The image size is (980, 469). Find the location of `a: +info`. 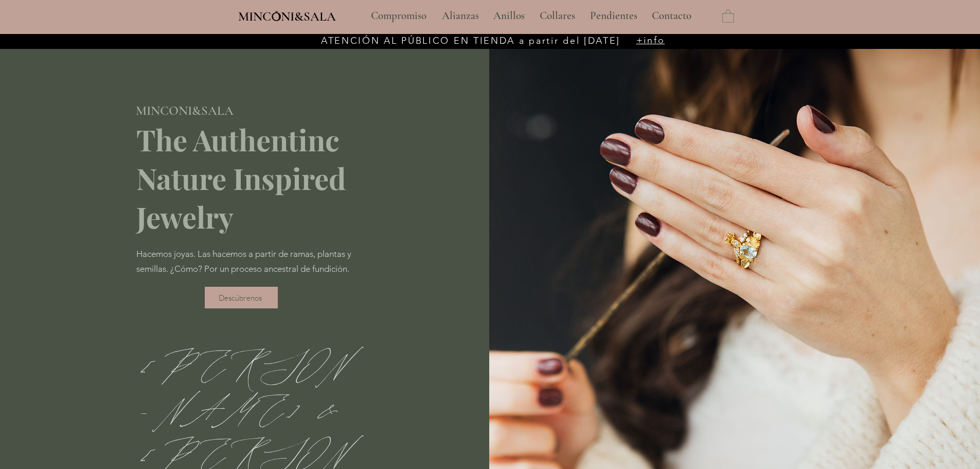

a: +info is located at coordinates (651, 40).